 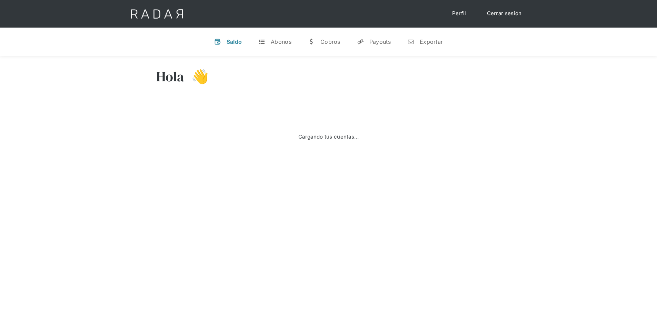 What do you see at coordinates (504, 13) in the screenshot?
I see `a: Cerrar sesión` at bounding box center [504, 13].